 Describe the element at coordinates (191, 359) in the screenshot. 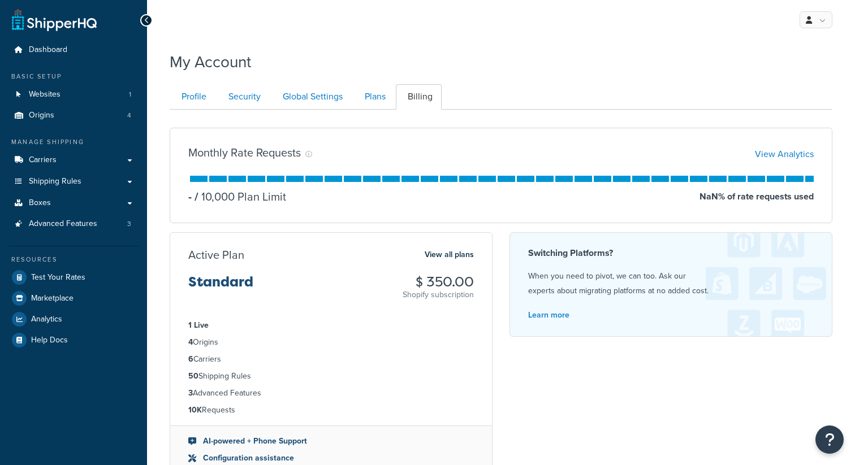

I see `strong: 6` at that location.